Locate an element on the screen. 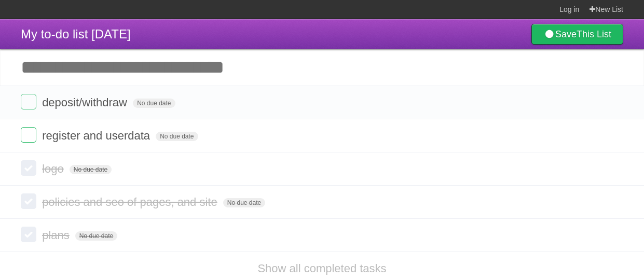  span: logo is located at coordinates (54, 169).